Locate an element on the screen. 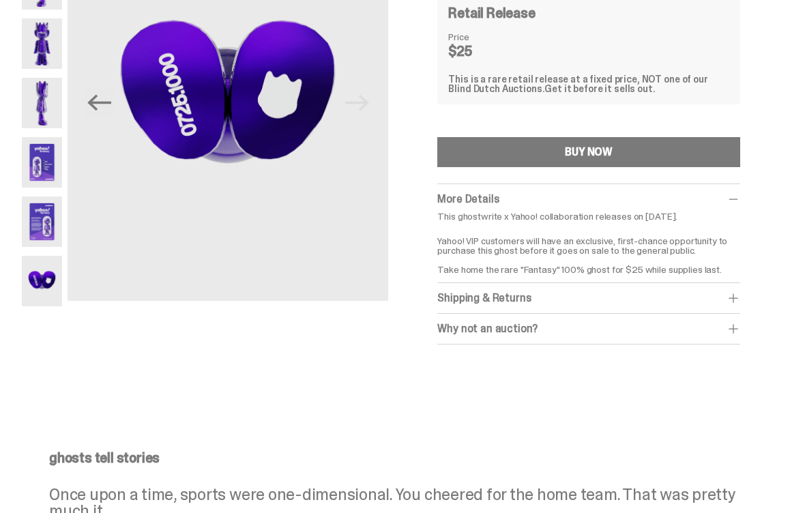 Image resolution: width=805 pixels, height=513 pixels. img: Yahoo-HG---4.png is located at coordinates (42, 103).